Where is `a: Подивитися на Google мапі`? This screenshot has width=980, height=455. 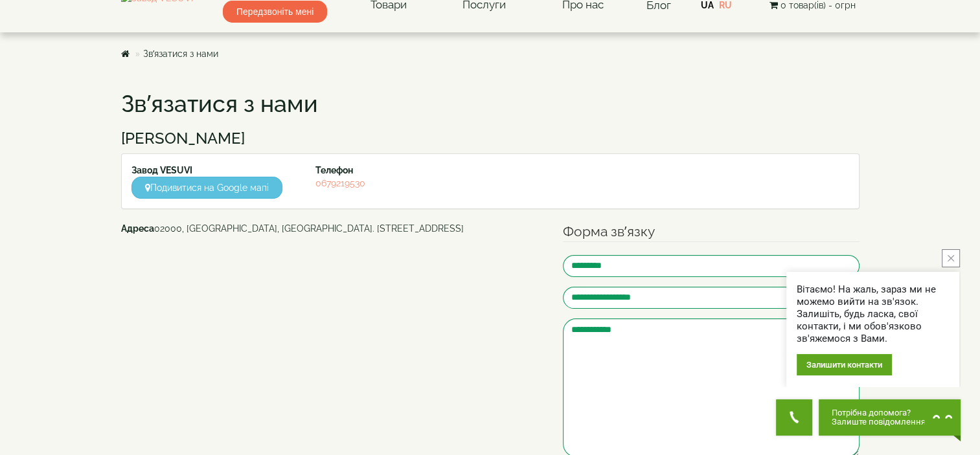 a: Подивитися на Google мапі is located at coordinates (207, 188).